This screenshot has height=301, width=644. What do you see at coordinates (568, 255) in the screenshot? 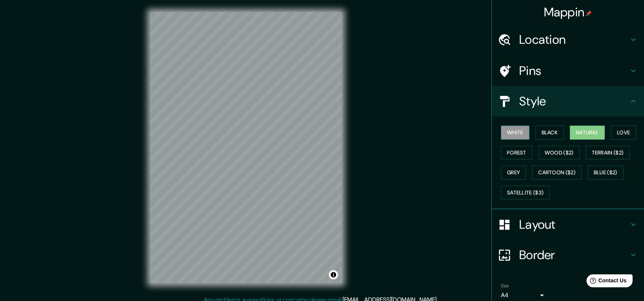
I see `div: Border` at bounding box center [568, 255].